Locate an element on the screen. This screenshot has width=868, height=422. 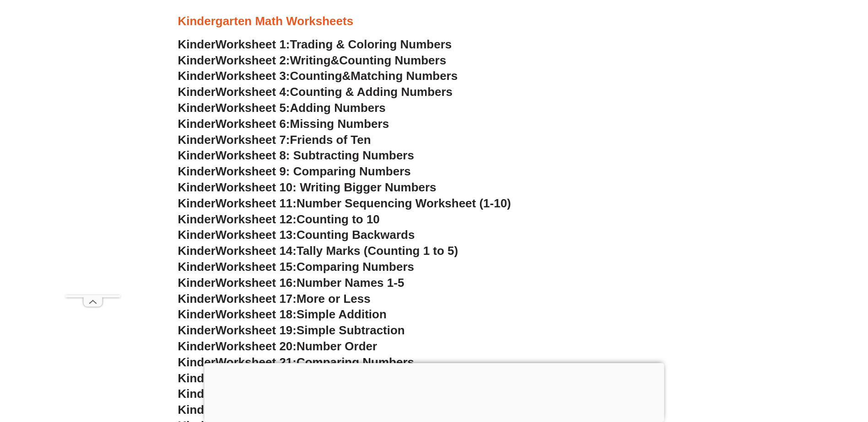
span: Worksheet 17: is located at coordinates (255, 299).